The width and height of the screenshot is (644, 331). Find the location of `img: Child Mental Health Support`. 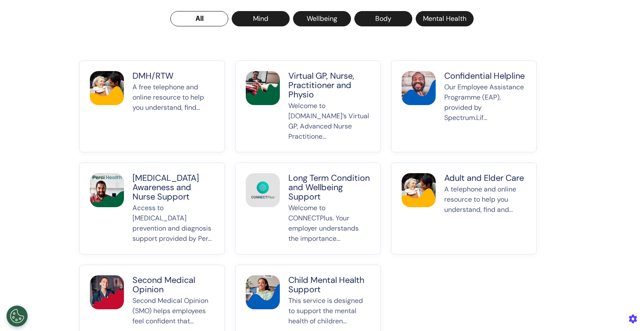

img: Child Mental Health Support is located at coordinates (263, 292).